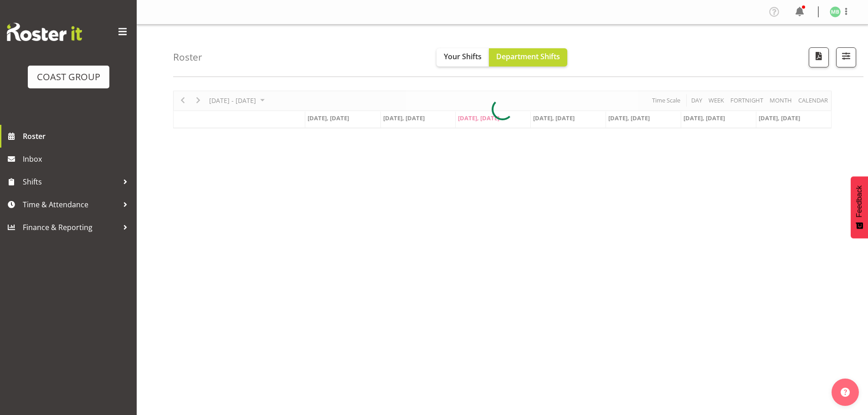 This screenshot has height=415, width=868. What do you see at coordinates (845, 392) in the screenshot?
I see `img: help-xxl-2.png` at bounding box center [845, 392].